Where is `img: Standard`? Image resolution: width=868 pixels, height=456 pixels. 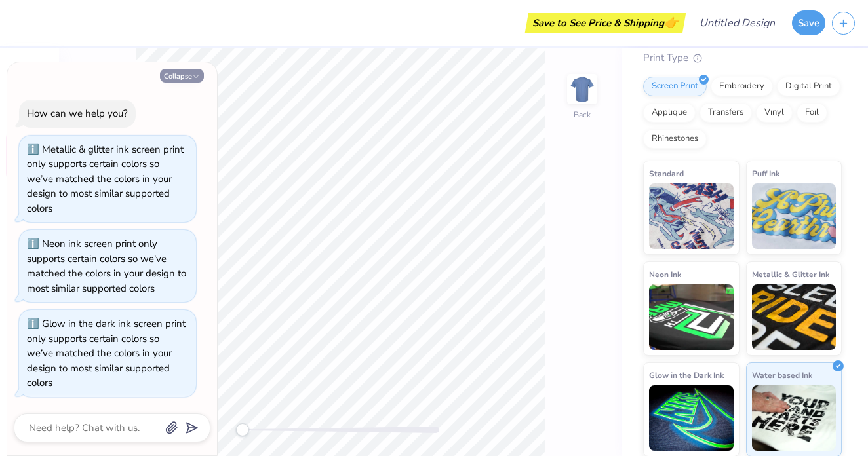
img: Standard is located at coordinates (691, 216).